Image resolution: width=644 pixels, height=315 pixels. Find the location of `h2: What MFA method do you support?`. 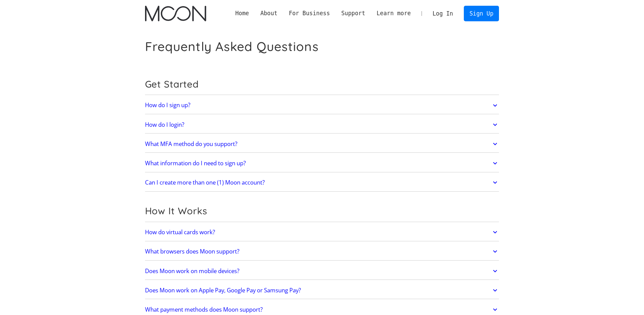

h2: What MFA method do you support? is located at coordinates (191, 144).